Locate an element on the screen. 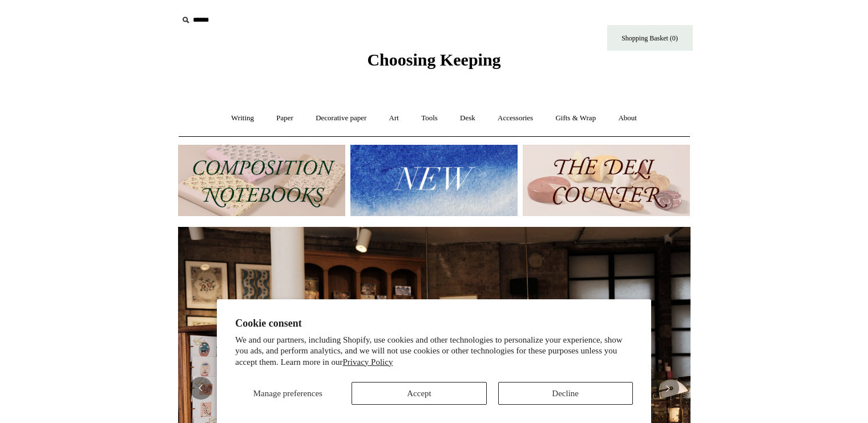  span: Manage preferences is located at coordinates (287, 393).